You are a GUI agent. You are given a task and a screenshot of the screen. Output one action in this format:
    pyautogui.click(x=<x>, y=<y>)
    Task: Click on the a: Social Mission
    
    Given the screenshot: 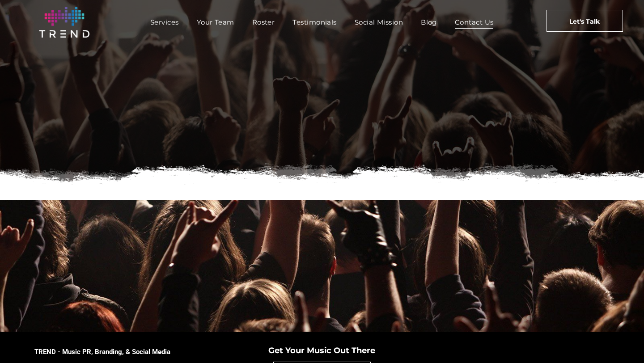 What is the action you would take?
    pyautogui.click(x=379, y=22)
    